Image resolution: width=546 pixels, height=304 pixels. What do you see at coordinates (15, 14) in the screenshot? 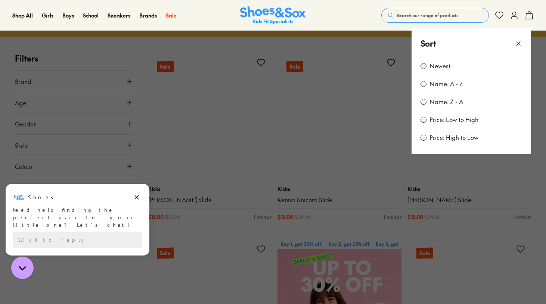
I see `button: Gorgias live chat` at bounding box center [15, 14].